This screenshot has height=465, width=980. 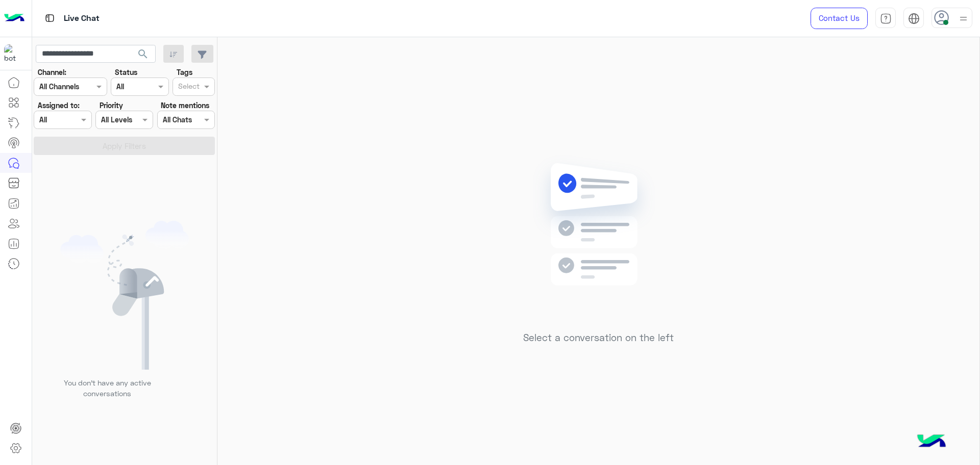 I want to click on label: Assigned to:, so click(x=59, y=105).